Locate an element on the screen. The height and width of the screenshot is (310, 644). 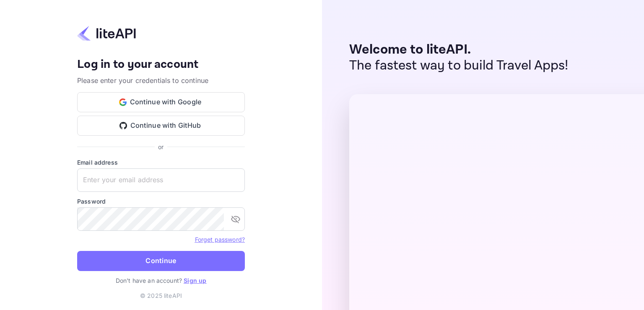
label: Email address is located at coordinates (161, 162).